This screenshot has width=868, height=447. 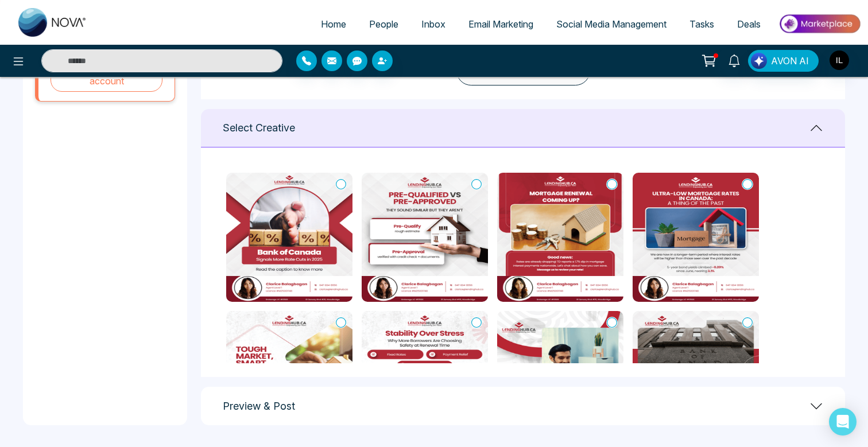 I want to click on a: Social Media Management, so click(x=611, y=24).